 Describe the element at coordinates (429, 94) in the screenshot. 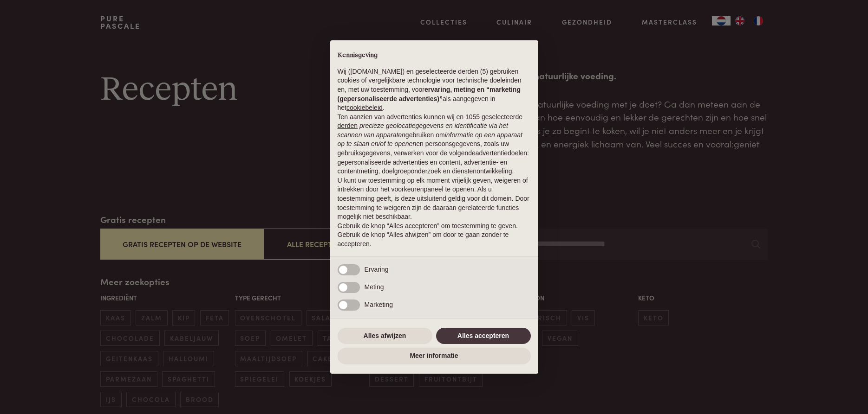

I see `strong: ervaring, meting en “marketing (gepersonaliseerde advertenties)”` at that location.